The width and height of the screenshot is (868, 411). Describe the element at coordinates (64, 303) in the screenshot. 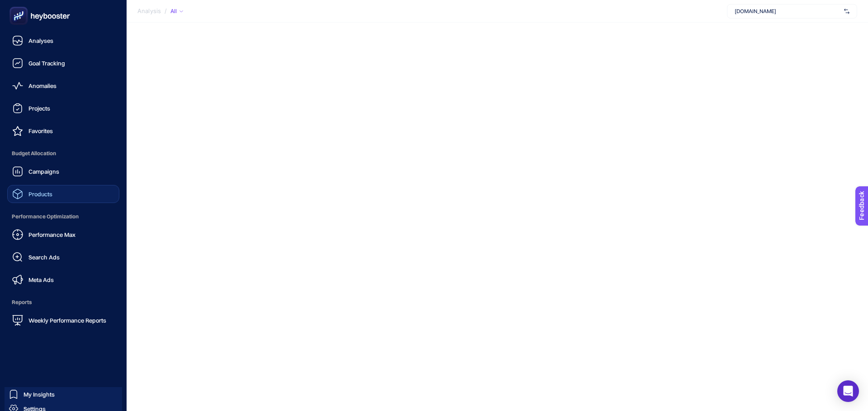

I see `span: Reports` at that location.